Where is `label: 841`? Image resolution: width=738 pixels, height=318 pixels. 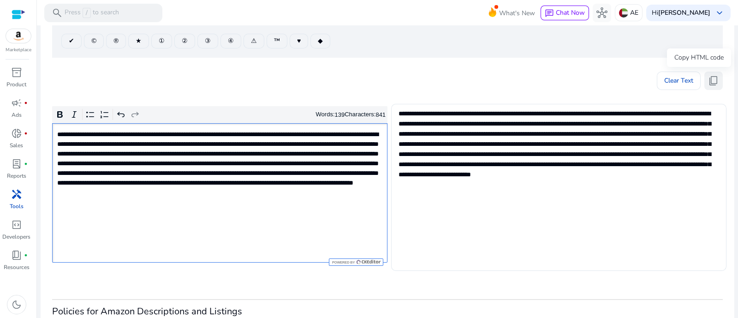
label: 841 is located at coordinates (380, 114).